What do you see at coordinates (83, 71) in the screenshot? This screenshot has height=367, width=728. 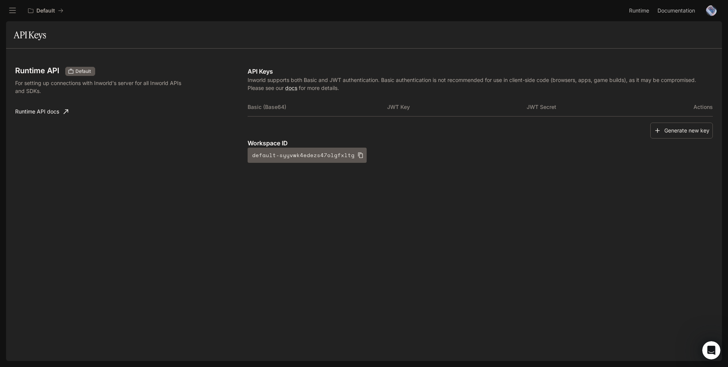 I see `span: Default` at bounding box center [83, 71].